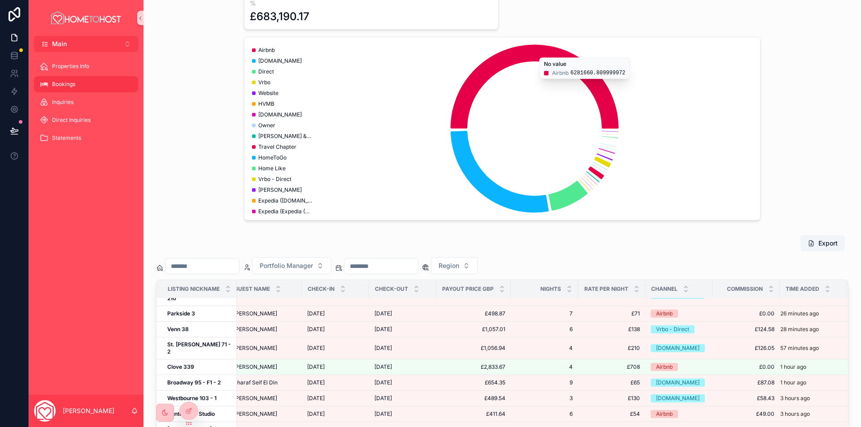 The width and height of the screenshot is (861, 427). What do you see at coordinates (473, 367) in the screenshot?
I see `span: £2,833.67` at bounding box center [473, 367].